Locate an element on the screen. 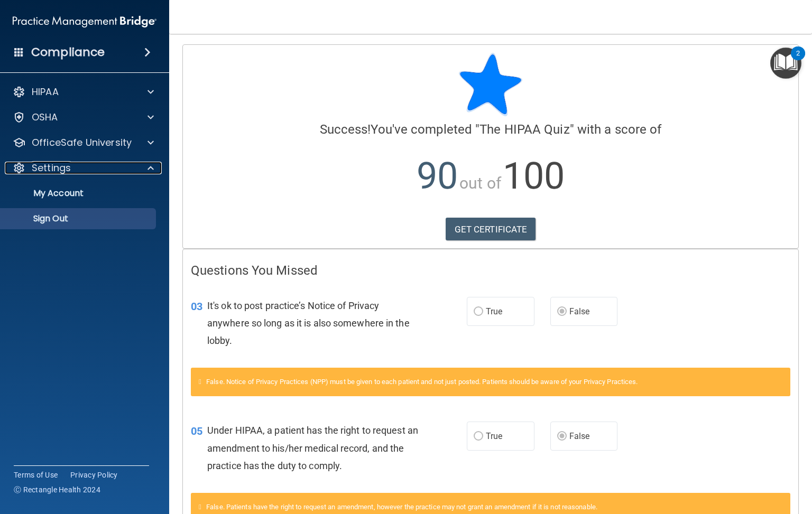  span: Success! is located at coordinates (345, 129).